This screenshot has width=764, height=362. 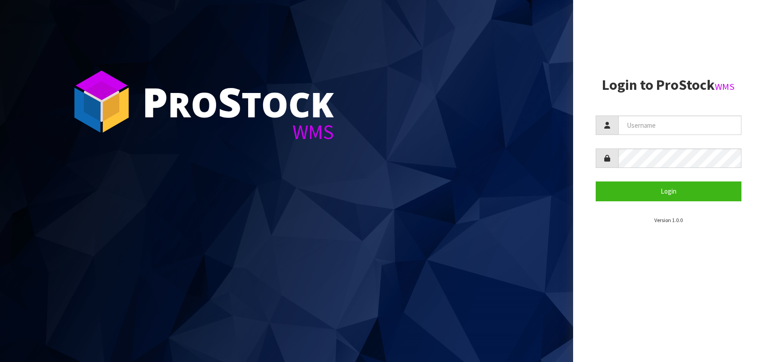 What do you see at coordinates (680, 125) in the screenshot?
I see `input: Username` at bounding box center [680, 125].